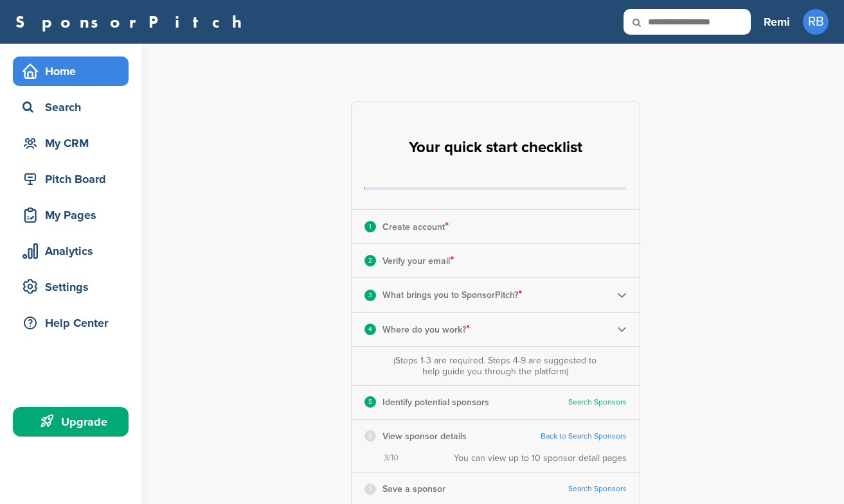 This screenshot has height=504, width=844. I want to click on a: My Pages, so click(71, 215).